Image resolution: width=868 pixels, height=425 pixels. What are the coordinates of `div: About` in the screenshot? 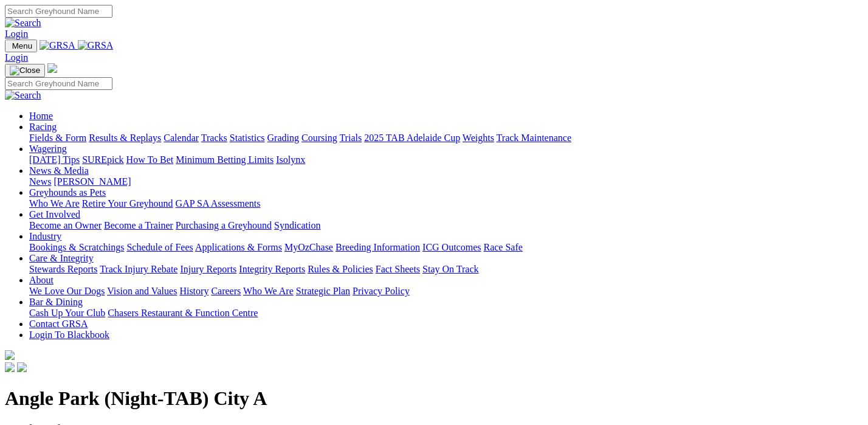 It's located at (446, 291).